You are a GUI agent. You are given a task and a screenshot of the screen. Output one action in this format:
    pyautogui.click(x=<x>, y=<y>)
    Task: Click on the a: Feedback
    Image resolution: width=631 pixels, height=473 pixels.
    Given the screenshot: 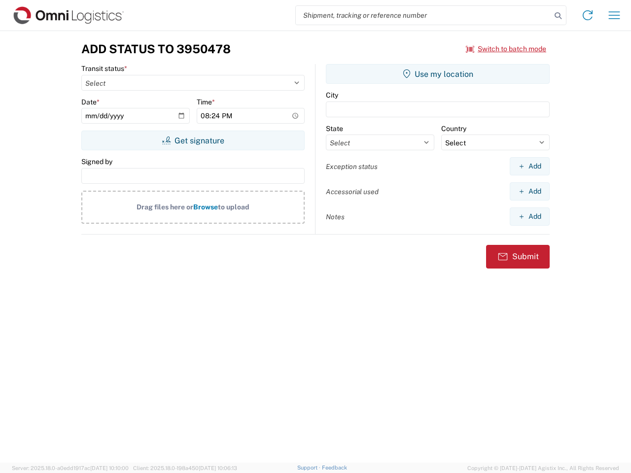 What is the action you would take?
    pyautogui.click(x=334, y=468)
    